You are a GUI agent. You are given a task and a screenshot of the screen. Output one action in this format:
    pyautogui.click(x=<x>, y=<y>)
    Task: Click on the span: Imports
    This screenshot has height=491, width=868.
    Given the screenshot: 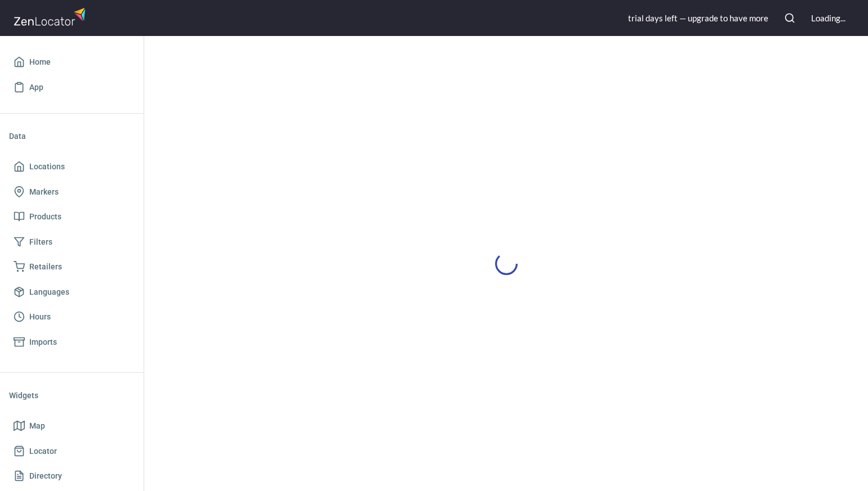 What is the action you would take?
    pyautogui.click(x=43, y=342)
    